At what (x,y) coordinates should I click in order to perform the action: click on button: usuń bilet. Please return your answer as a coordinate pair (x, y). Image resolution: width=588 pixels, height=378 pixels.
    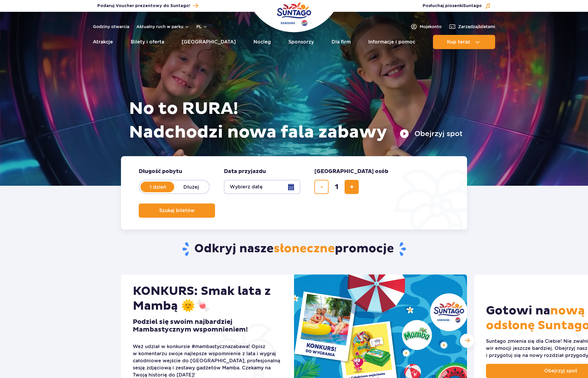
    Looking at the image, I should click on (321, 187).